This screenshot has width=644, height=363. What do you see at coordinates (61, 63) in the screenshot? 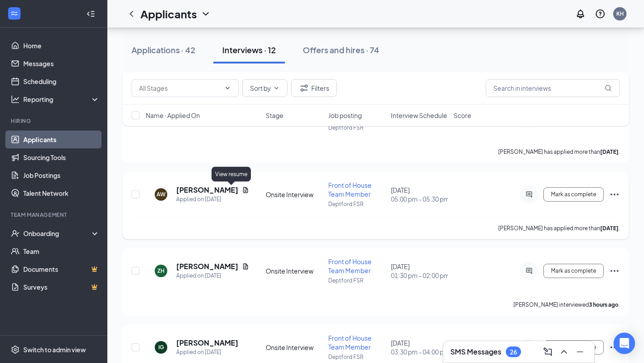
I see `a: Messages` at bounding box center [61, 63].